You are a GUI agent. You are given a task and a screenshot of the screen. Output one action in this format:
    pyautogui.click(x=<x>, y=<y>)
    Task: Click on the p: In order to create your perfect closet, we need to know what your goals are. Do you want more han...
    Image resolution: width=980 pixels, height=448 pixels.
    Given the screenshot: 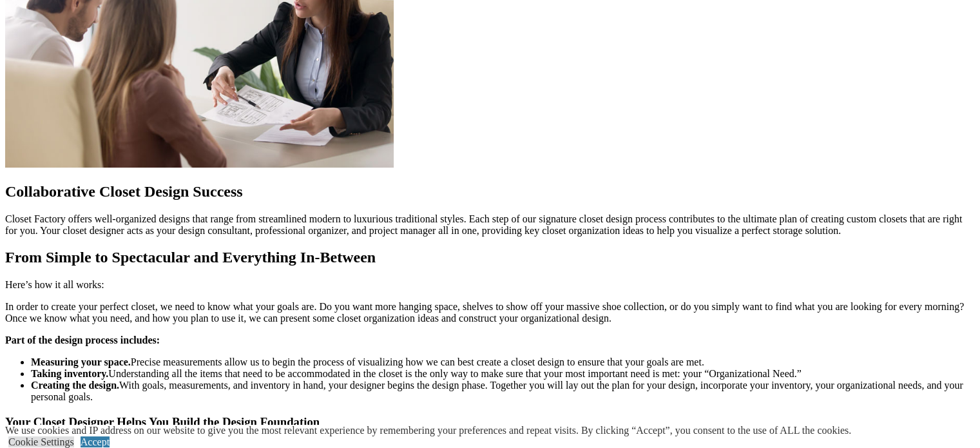 What is the action you would take?
    pyautogui.click(x=490, y=313)
    